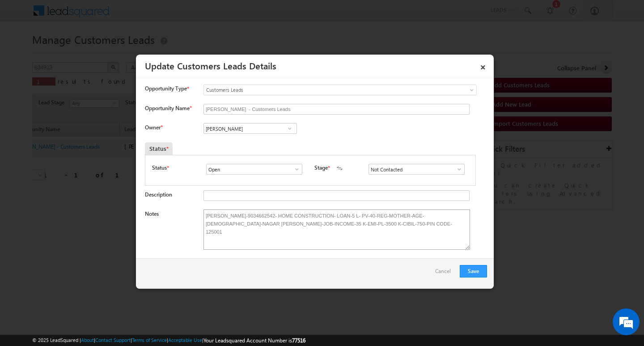 The height and width of the screenshot is (346, 644). Describe the element at coordinates (142, 281) in the screenshot. I see `em: Start Chat` at that location.